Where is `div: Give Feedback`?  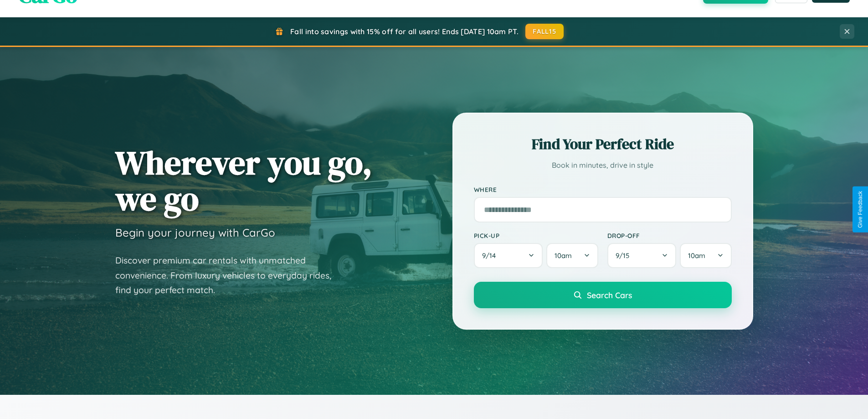
div: Give Feedback is located at coordinates (860, 210).